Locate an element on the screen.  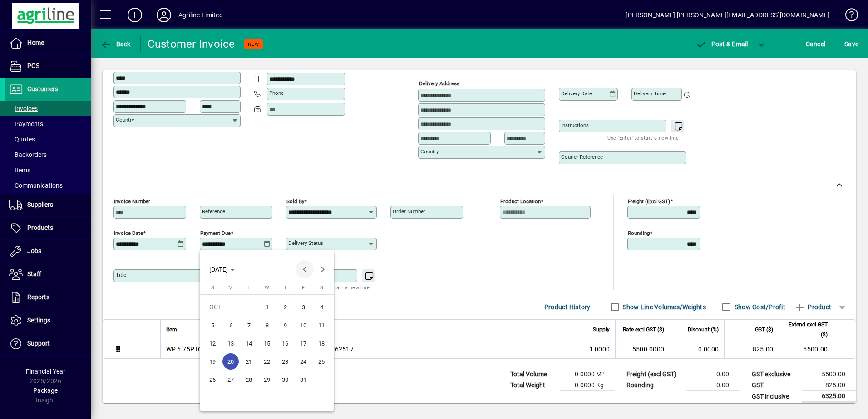
span: 6 is located at coordinates (231, 325).